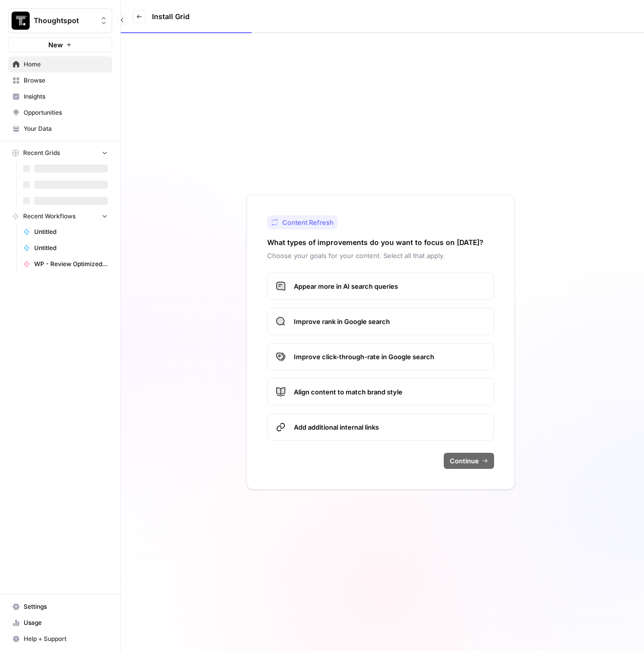  I want to click on a: Insights, so click(60, 97).